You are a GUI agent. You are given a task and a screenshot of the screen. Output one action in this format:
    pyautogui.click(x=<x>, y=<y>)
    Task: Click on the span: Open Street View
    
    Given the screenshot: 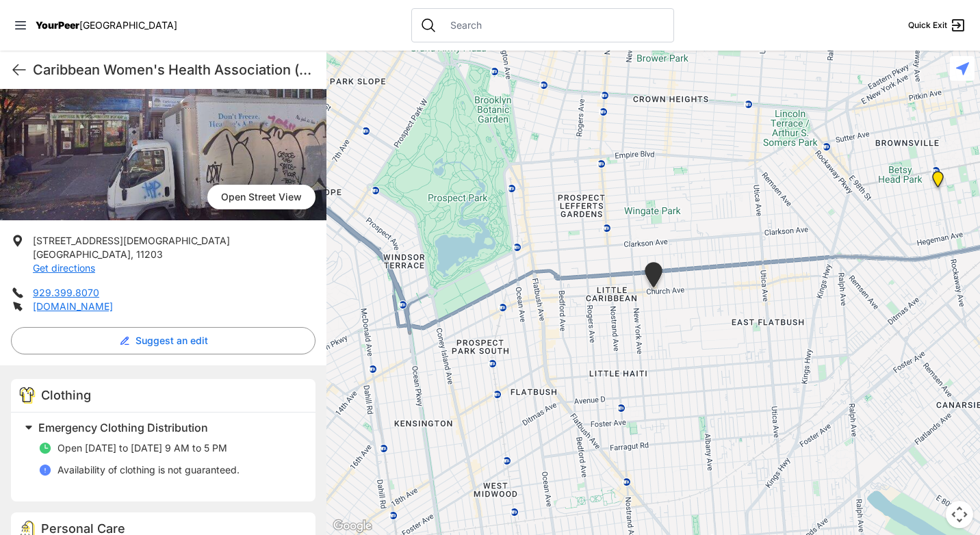 What is the action you would take?
    pyautogui.click(x=262, y=197)
    